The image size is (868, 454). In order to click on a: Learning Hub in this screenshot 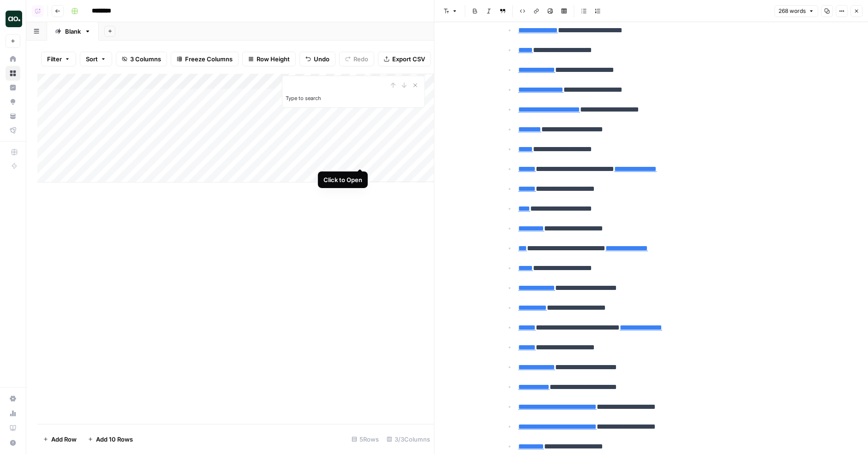, I will do `click(13, 429)`.